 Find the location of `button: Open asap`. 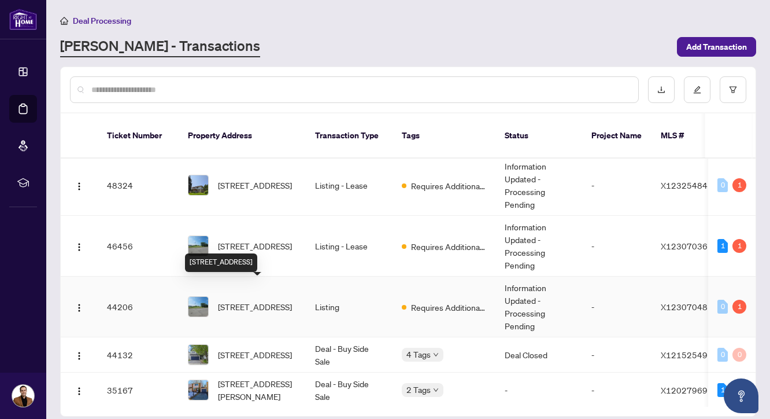

button: Open asap is located at coordinates (741, 396).